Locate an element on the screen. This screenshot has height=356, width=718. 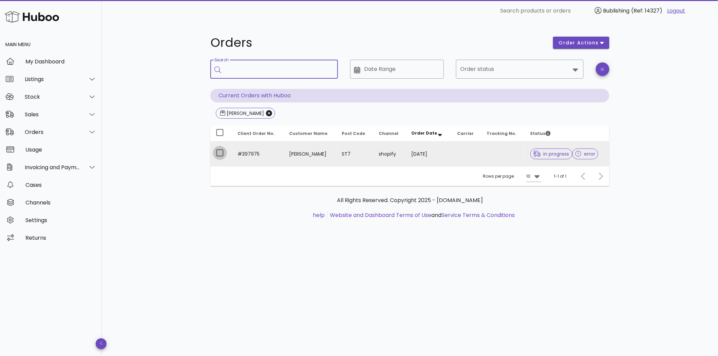
div: Usage is located at coordinates (61, 150).